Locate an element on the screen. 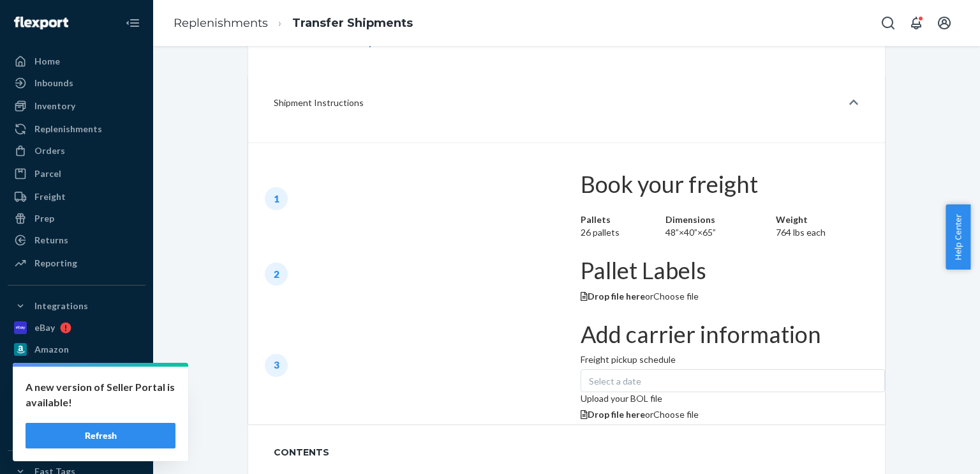  div: Returns is located at coordinates (51, 240).